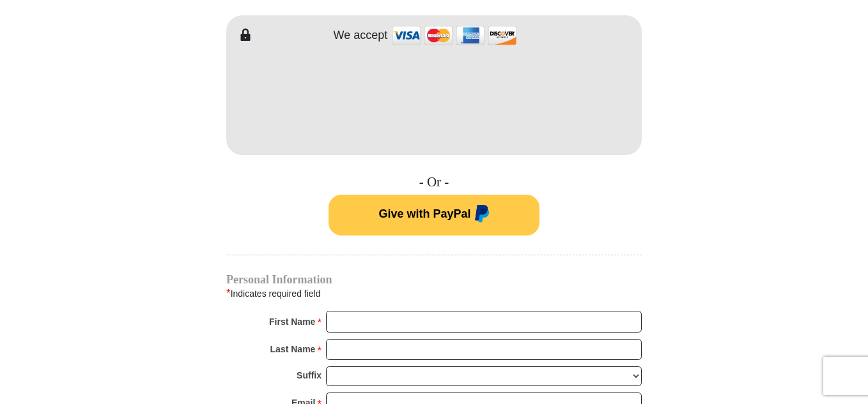  What do you see at coordinates (480, 215) in the screenshot?
I see `img: paypal` at bounding box center [480, 215].